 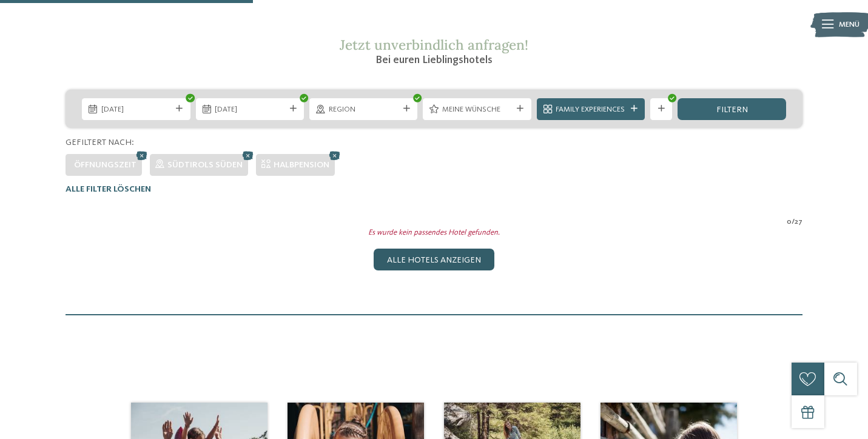 What do you see at coordinates (433, 44) in the screenshot?
I see `span: Jetzt unverbindlich anfragen!` at bounding box center [433, 44].